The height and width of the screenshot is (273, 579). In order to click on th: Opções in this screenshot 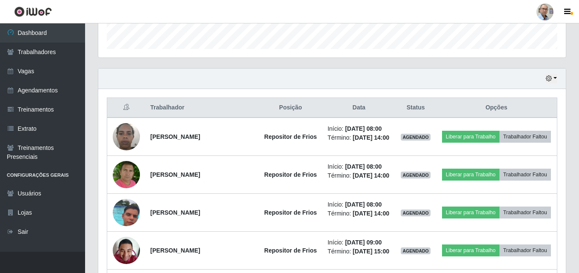, I will do `click(497, 108)`.